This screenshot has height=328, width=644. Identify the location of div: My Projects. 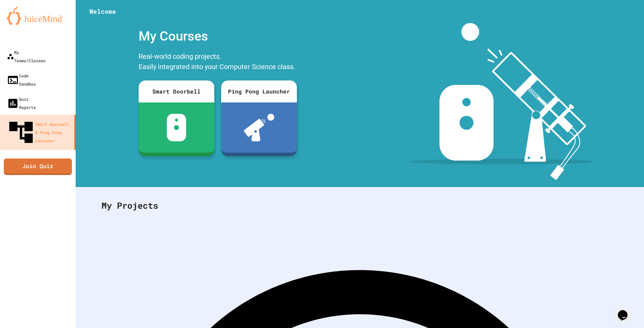
(360, 205).